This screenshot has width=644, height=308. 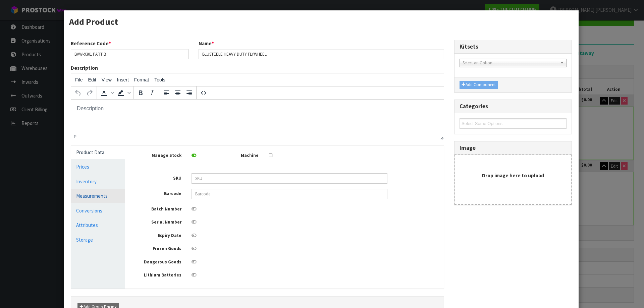 What do you see at coordinates (107, 80) in the screenshot?
I see `span: View` at bounding box center [107, 80].